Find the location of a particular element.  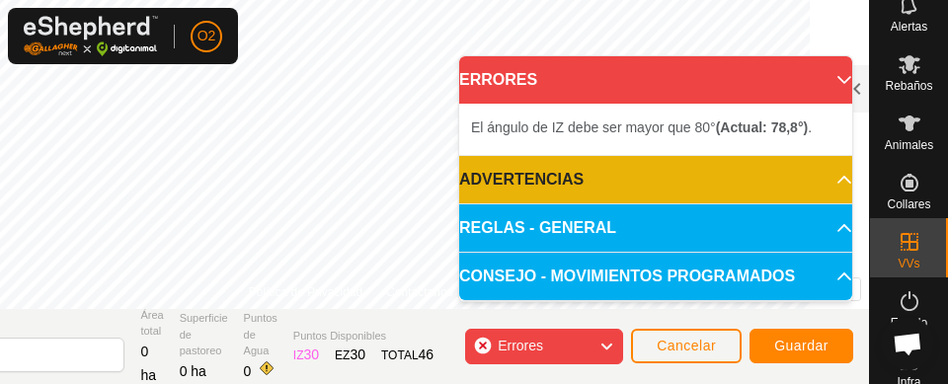

font: Contáctanos is located at coordinates (419, 292).